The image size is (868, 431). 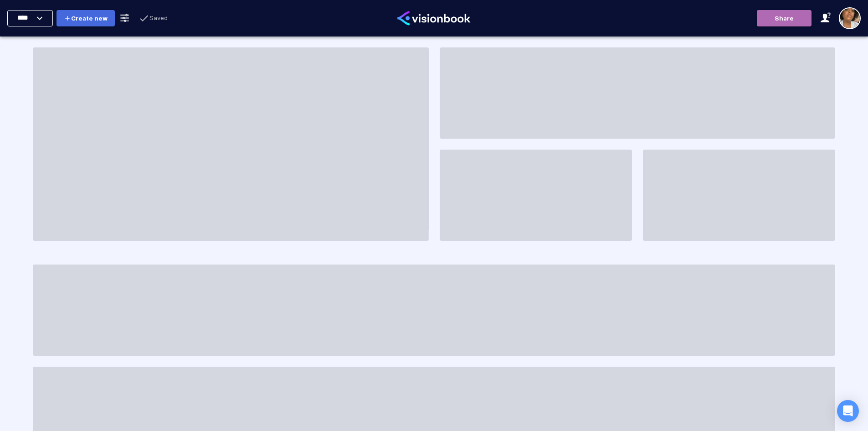 What do you see at coordinates (784, 18) in the screenshot?
I see `button: Share` at bounding box center [784, 18].